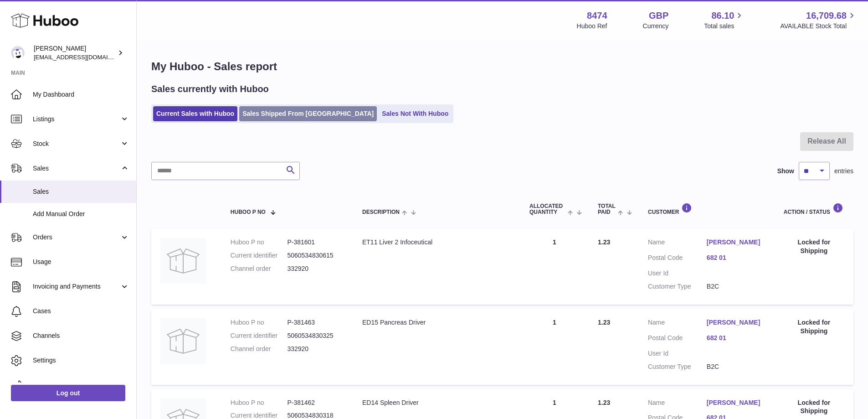 The width and height of the screenshot is (868, 419). What do you see at coordinates (502, 66) in the screenshot?
I see `h1: My Huboo - Sales report` at bounding box center [502, 66].